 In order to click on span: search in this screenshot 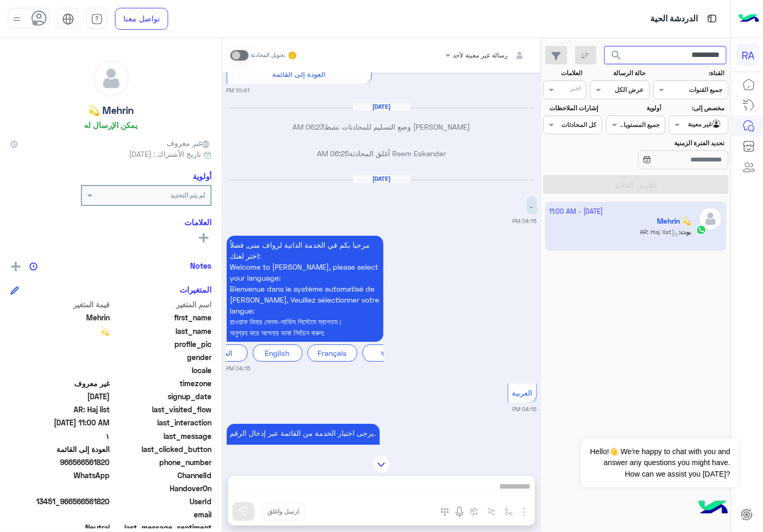, I will do `click(617, 55)`.